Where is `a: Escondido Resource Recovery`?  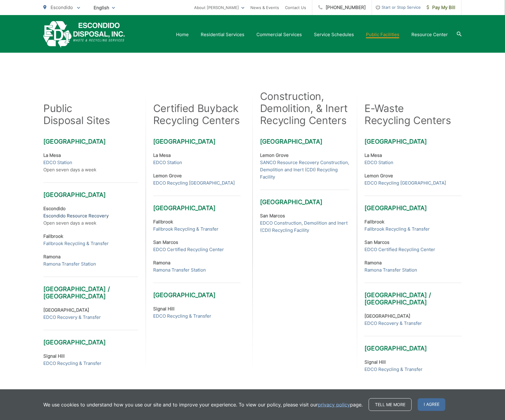
a: Escondido Resource Recovery is located at coordinates (76, 216).